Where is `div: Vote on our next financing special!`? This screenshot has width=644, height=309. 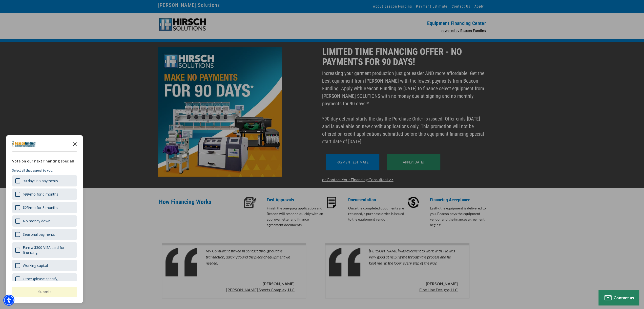 div: Vote on our next financing special! is located at coordinates (45, 161).